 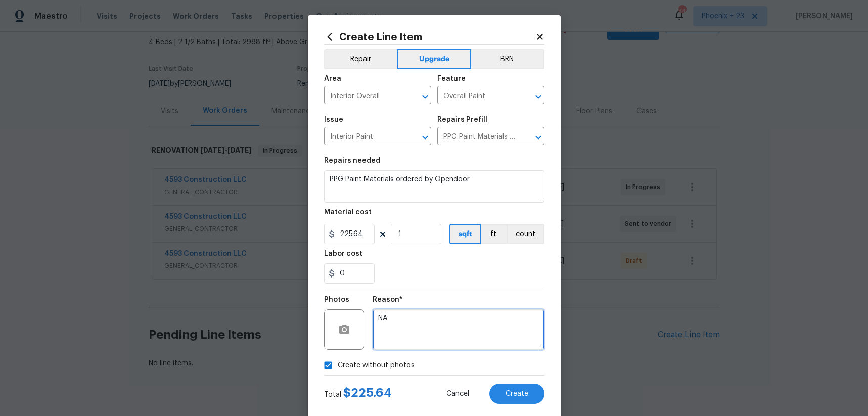 I want to click on h5: Labor cost, so click(x=344, y=254).